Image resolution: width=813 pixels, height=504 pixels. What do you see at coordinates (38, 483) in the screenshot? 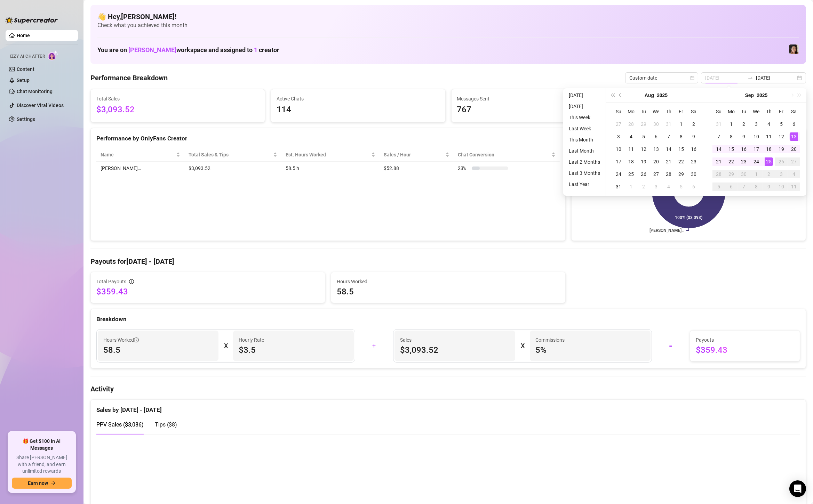
I see `span: Earn now` at bounding box center [38, 483].